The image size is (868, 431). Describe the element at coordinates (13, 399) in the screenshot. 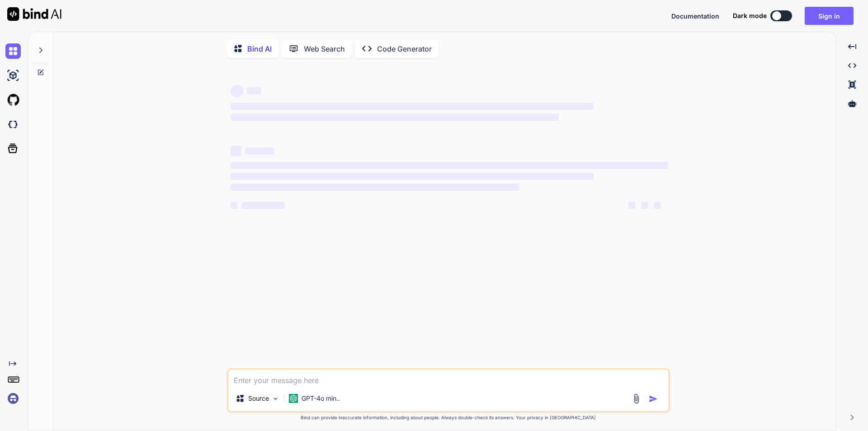

I see `img: signin` at that location.